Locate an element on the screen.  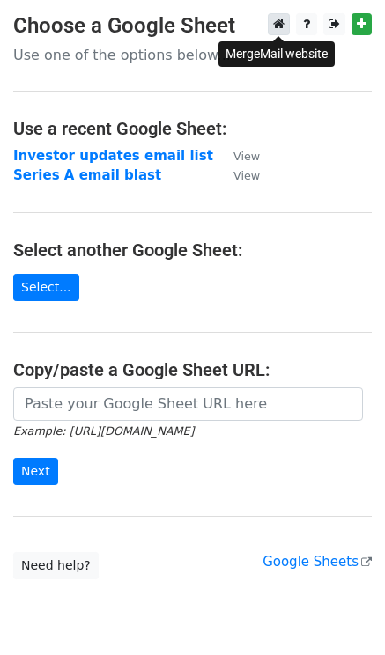
a: Investor updates email list is located at coordinates (113, 156).